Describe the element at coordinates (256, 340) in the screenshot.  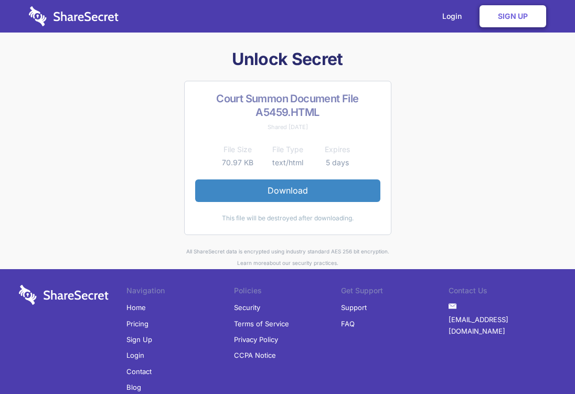
I see `a: Privacy Policy` at that location.